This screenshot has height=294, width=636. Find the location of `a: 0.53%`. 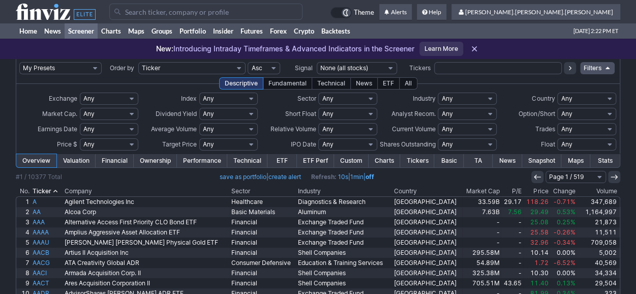

a: 0.53% is located at coordinates (563, 212).